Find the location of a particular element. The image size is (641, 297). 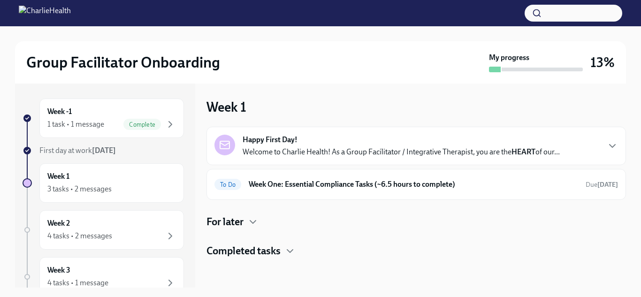

strong: HEART is located at coordinates (523, 152).